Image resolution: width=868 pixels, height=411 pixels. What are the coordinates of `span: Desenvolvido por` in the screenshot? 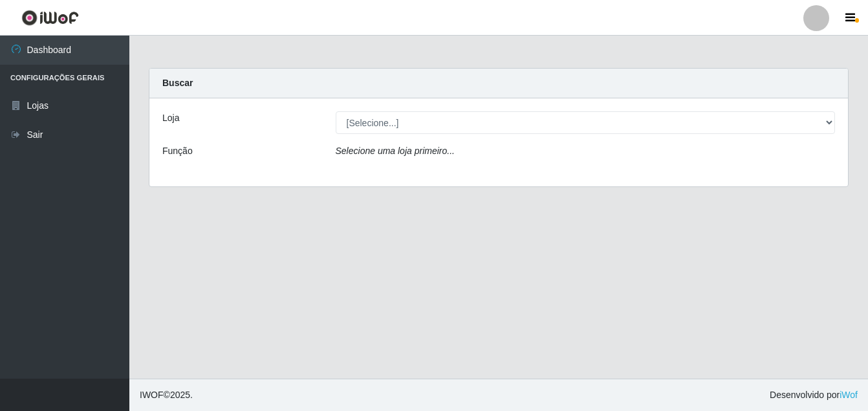 It's located at (813, 395).